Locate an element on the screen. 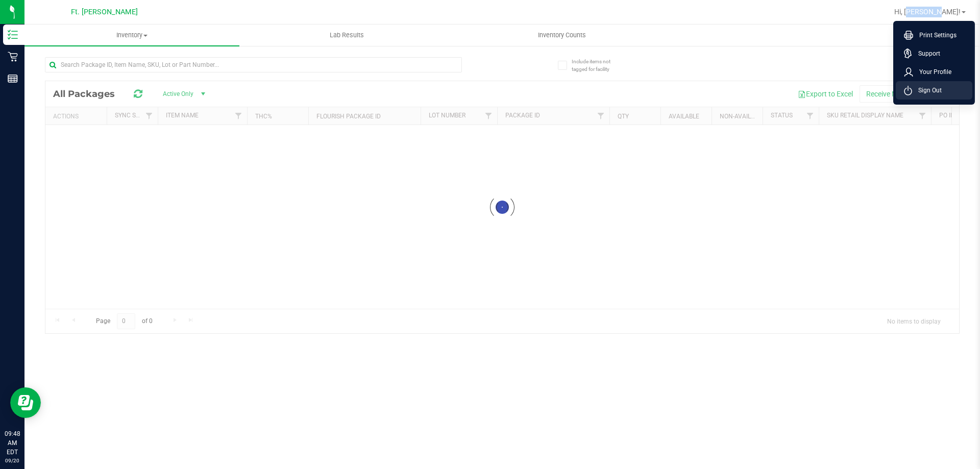  p: 09/20 is located at coordinates (12, 460).